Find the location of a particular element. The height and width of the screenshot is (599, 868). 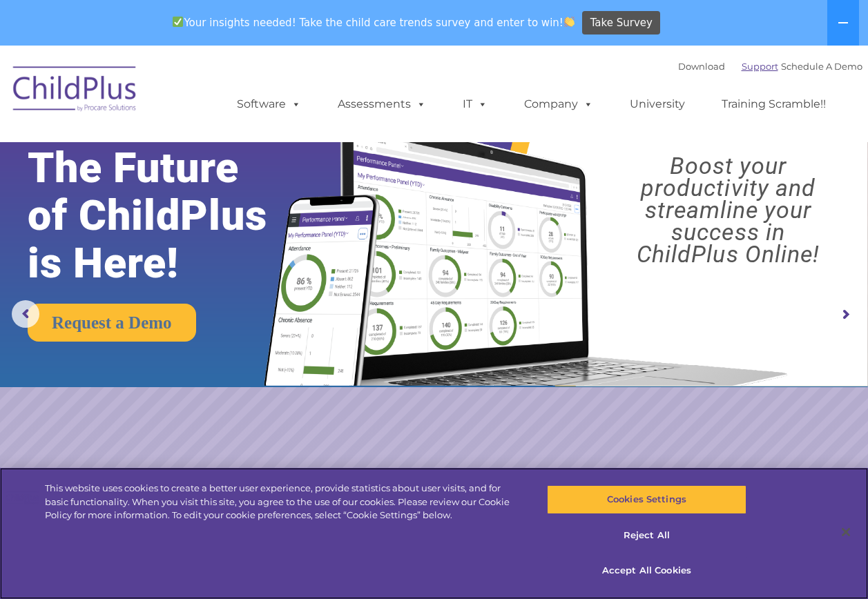

a: Assessments is located at coordinates (382, 104).